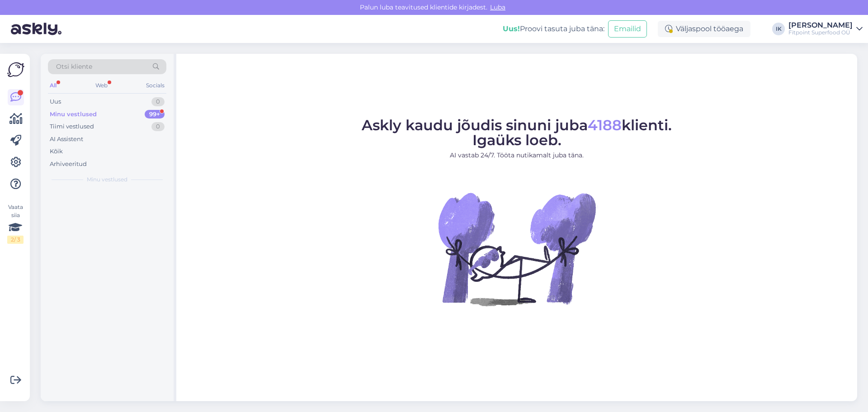 This screenshot has height=412, width=868. I want to click on span: Minu vestlused, so click(107, 180).